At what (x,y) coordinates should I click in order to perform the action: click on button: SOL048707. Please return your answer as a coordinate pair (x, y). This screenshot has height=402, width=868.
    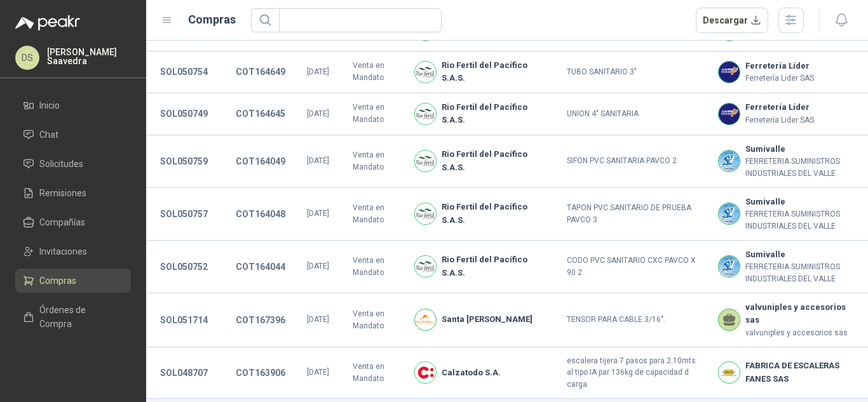
    Looking at the image, I should click on (183, 373).